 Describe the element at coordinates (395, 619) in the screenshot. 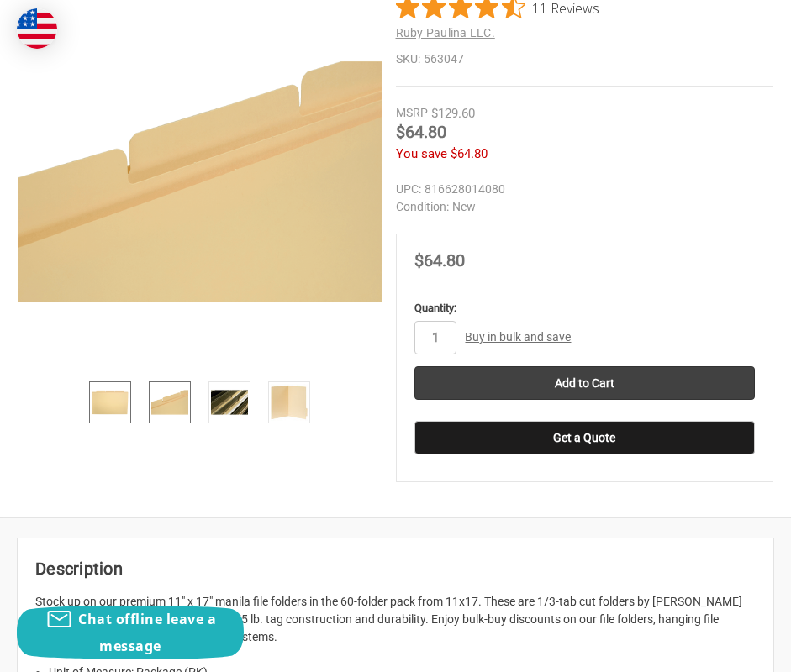

I see `p: Stock up on our premium 11" x 17" manila file folders in the 60-folder pack from 11x17. These are...` at that location.